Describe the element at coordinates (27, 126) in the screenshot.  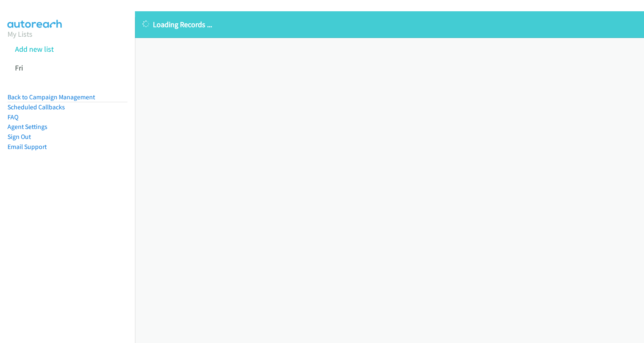
I see `a: Agent Settings` at that location.